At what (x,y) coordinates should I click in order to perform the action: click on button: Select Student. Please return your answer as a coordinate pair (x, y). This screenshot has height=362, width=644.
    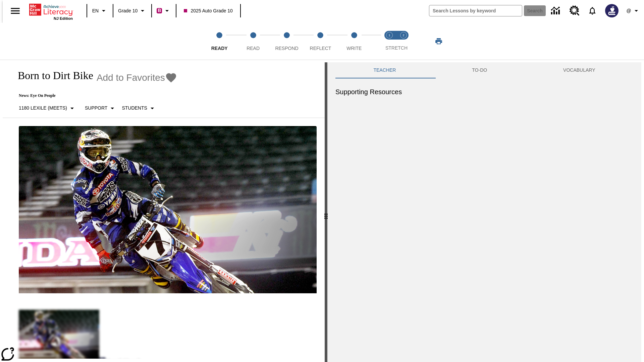
    Looking at the image, I should click on (139, 108).